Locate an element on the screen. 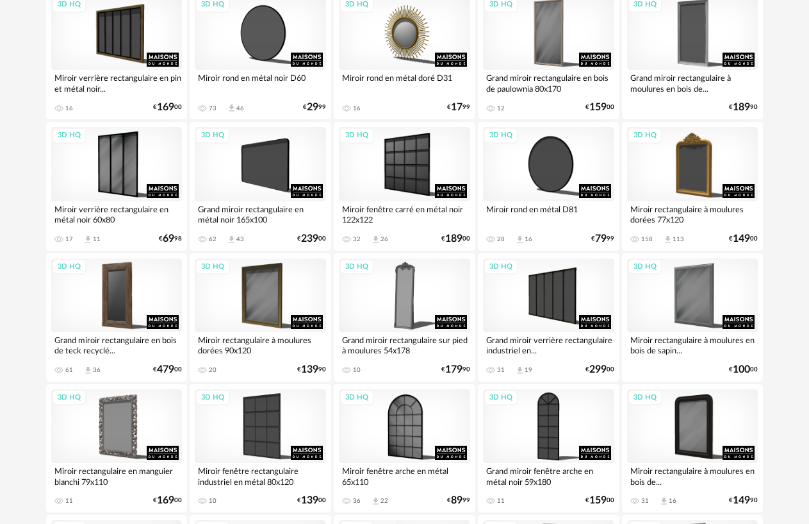 This screenshot has height=524, width=809. div: 20 is located at coordinates (213, 370).